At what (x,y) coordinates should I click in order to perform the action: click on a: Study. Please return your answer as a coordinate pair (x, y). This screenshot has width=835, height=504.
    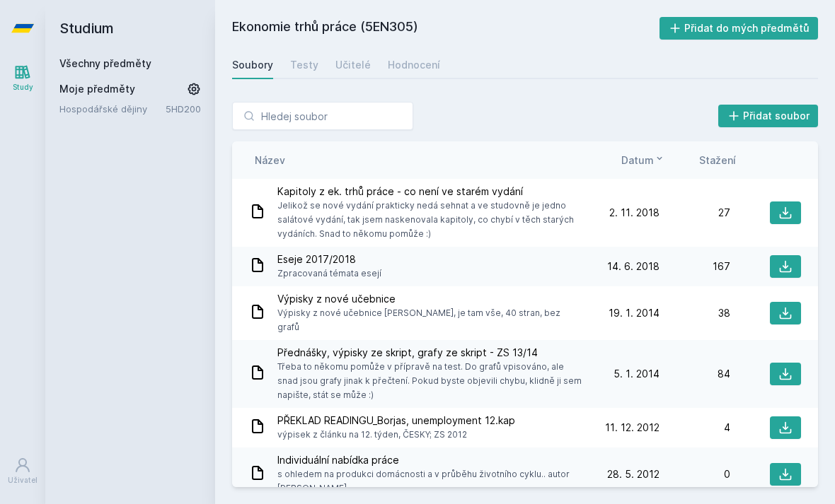
    Looking at the image, I should click on (23, 78).